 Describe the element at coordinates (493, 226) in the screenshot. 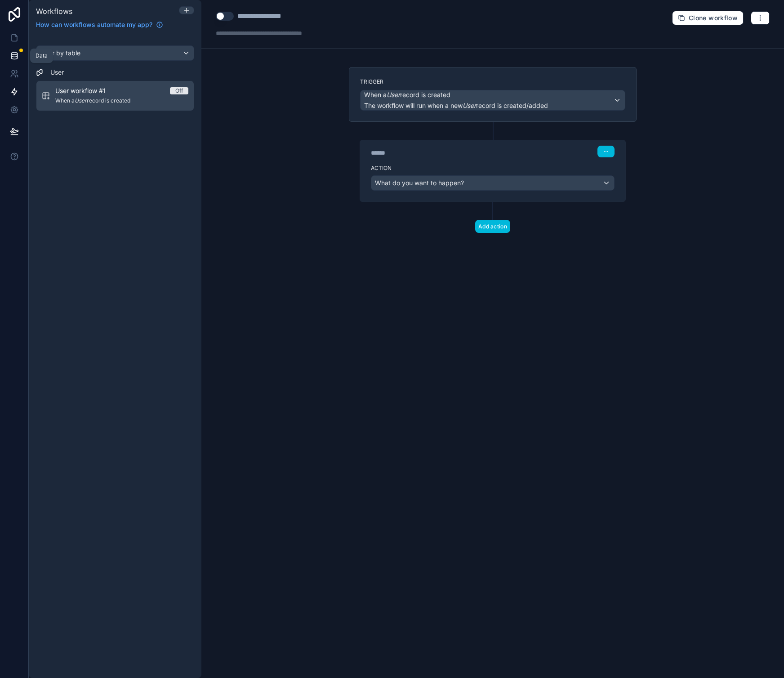

I see `button: Add action` at that location.